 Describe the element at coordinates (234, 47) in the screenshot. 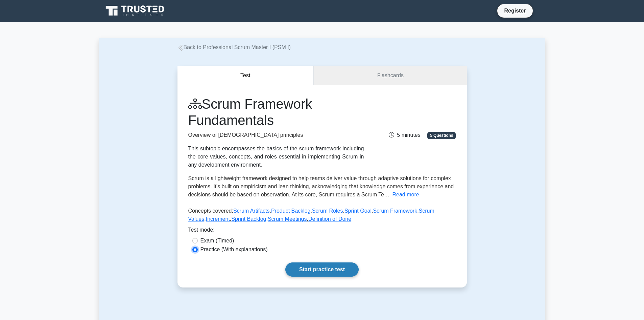

I see `a: Back to Professional Scrum Master I (PSM I)` at that location.